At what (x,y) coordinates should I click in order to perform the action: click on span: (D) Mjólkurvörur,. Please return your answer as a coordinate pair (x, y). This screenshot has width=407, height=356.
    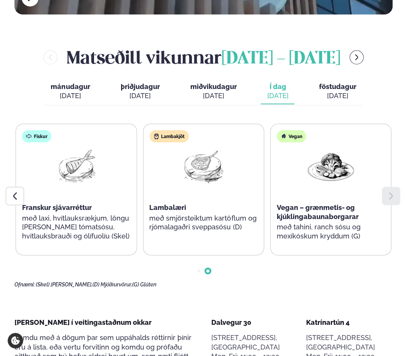
    Looking at the image, I should click on (112, 285).